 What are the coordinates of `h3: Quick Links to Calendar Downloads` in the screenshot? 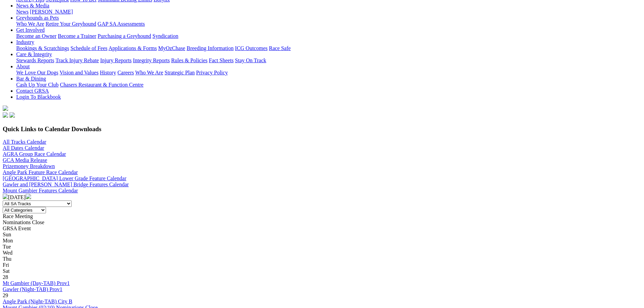 It's located at (322, 129).